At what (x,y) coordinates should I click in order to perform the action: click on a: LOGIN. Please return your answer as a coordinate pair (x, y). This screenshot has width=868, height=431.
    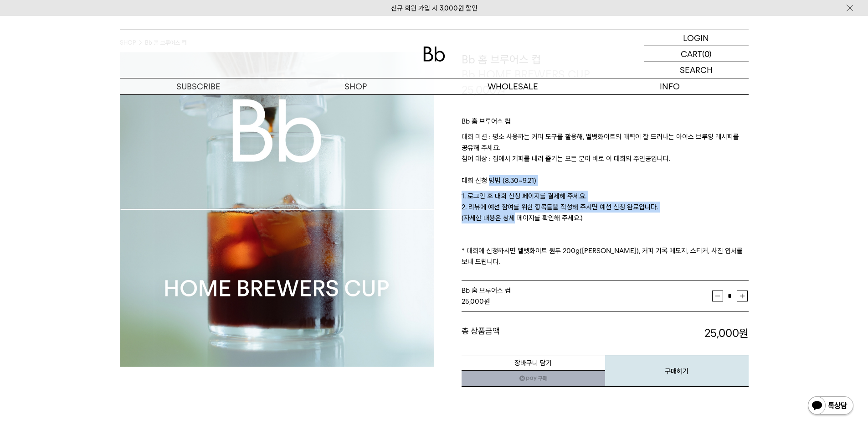
    Looking at the image, I should click on (696, 38).